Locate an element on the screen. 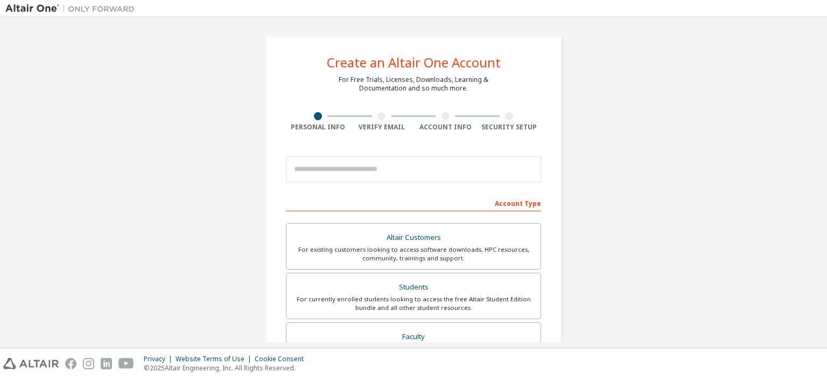 Image resolution: width=827 pixels, height=379 pixels. div: Create an Altair One Account is located at coordinates (414, 62).